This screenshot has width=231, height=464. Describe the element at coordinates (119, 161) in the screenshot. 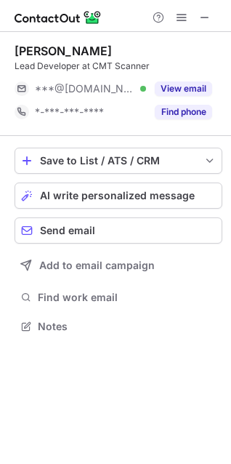

I see `div: Save to List / ATS / CRM` at that location.